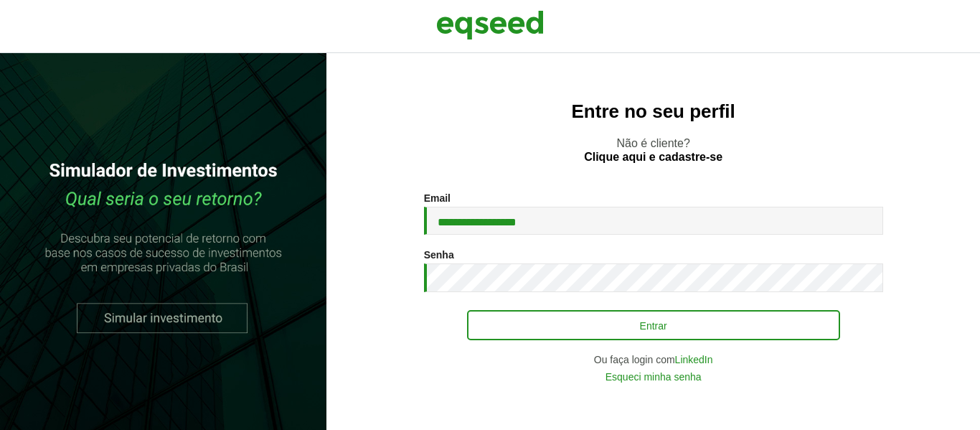 Image resolution: width=980 pixels, height=430 pixels. Describe the element at coordinates (693, 359) in the screenshot. I see `a: LinkedIn` at that location.